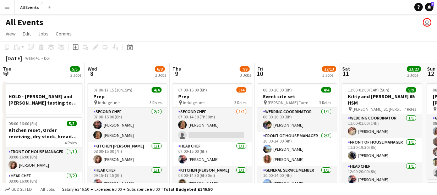 This screenshot has width=437, height=195. Describe the element at coordinates (22, 189) in the screenshot. I see `span: Budgeted` at that location.